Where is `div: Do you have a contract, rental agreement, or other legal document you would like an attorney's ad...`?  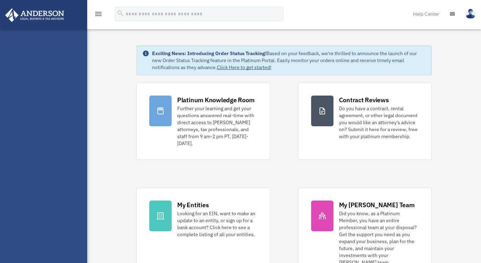
div: Do you have a contract, rental agreement, or other legal document you would like an attorney's ad... is located at coordinates (380, 123).